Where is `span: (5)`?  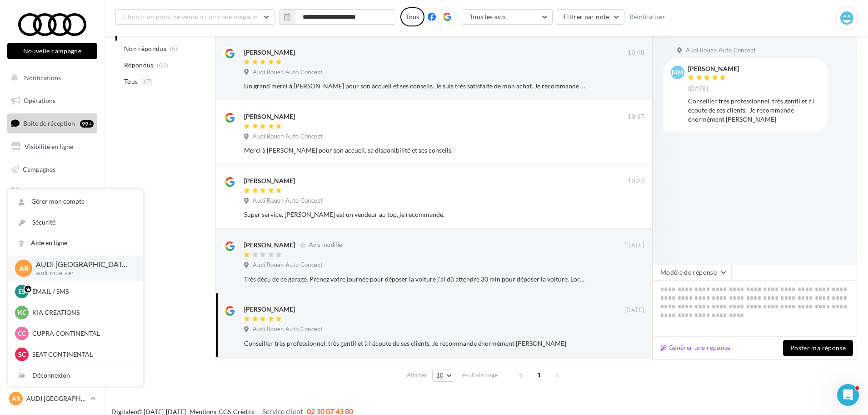 span: (5) is located at coordinates (174, 49).